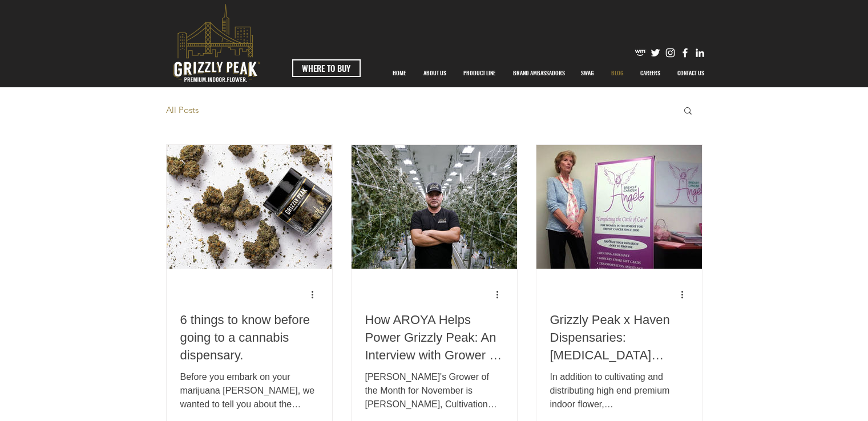 This screenshot has width=868, height=421. Describe the element at coordinates (670, 52) in the screenshot. I see `ul: Social Bar` at that location.